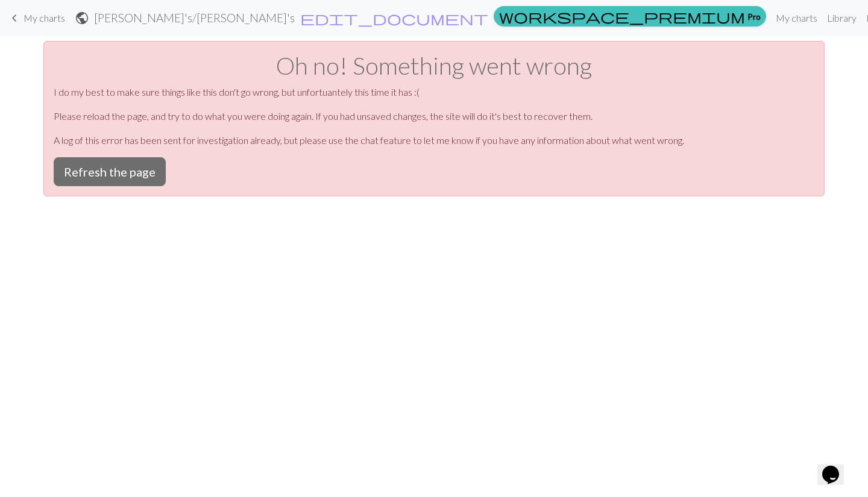  I want to click on button: Refresh the page, so click(110, 172).